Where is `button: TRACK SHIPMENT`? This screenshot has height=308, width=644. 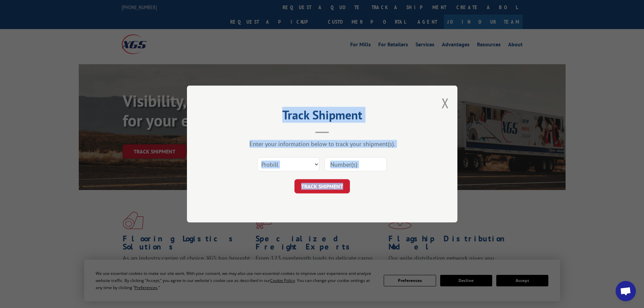 button: TRACK SHIPMENT is located at coordinates (322, 186).